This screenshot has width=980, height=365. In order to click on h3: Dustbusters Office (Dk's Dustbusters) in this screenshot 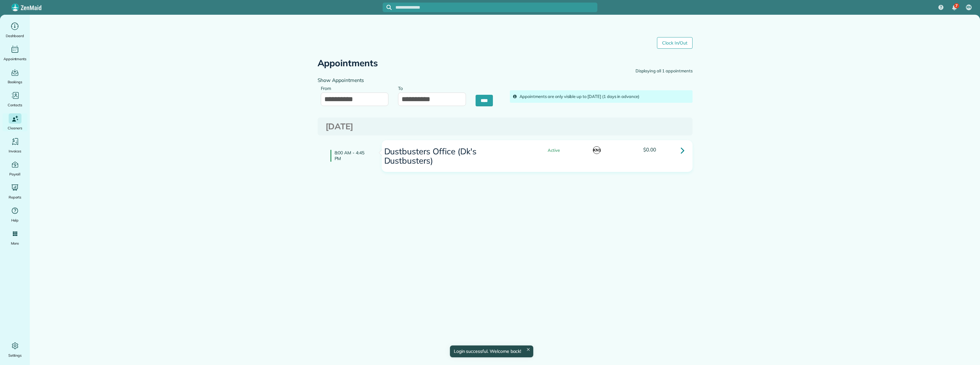, I will do `click(454, 156)`.